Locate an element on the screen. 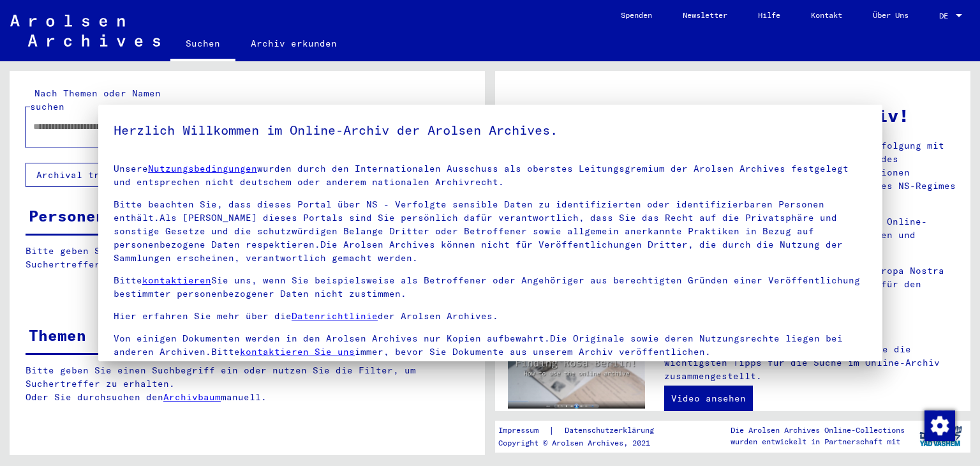 The image size is (980, 466). a: Datenrichtlinie is located at coordinates (335, 316).